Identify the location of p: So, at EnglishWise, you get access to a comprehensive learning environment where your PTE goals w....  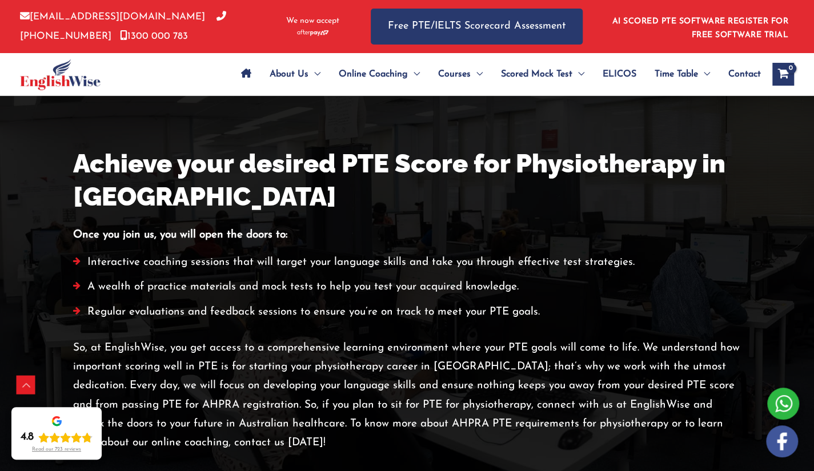
(407, 396).